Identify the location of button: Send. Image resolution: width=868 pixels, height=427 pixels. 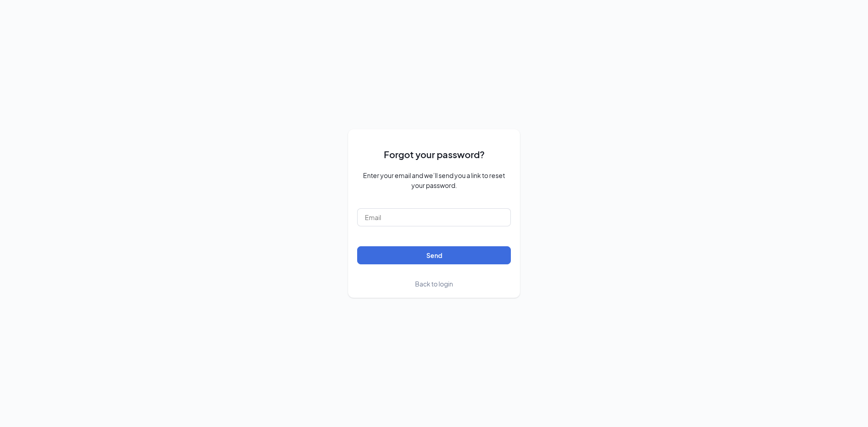
(434, 256).